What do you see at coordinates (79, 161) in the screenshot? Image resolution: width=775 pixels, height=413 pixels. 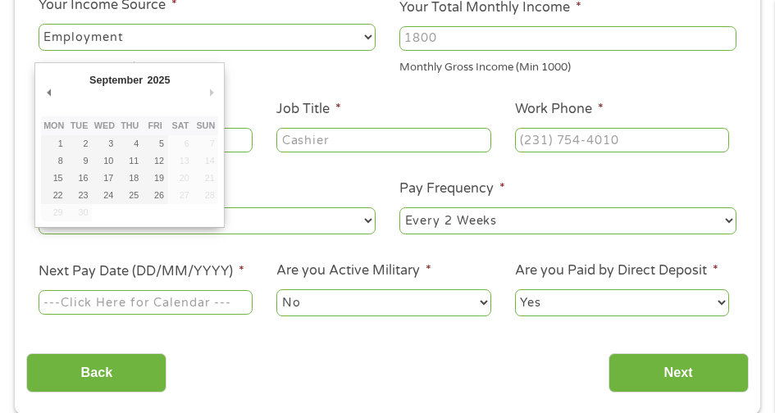 I see `button: 9` at bounding box center [79, 161].